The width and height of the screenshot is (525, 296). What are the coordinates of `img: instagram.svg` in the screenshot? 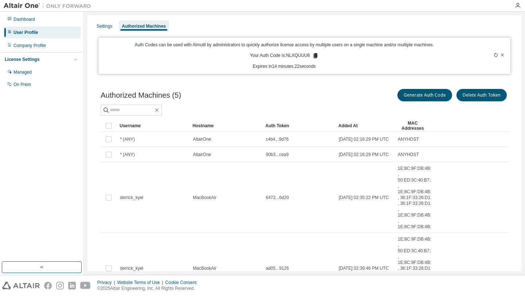 It's located at (60, 285).